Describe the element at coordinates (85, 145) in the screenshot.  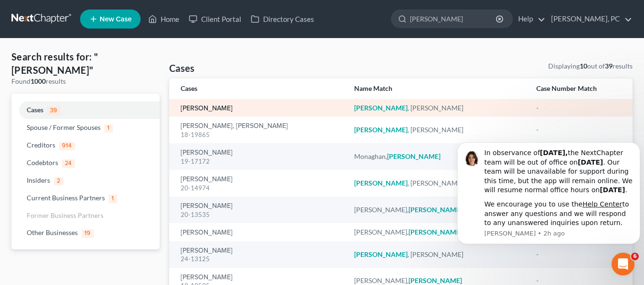
I see `a: Creditors914` at that location.